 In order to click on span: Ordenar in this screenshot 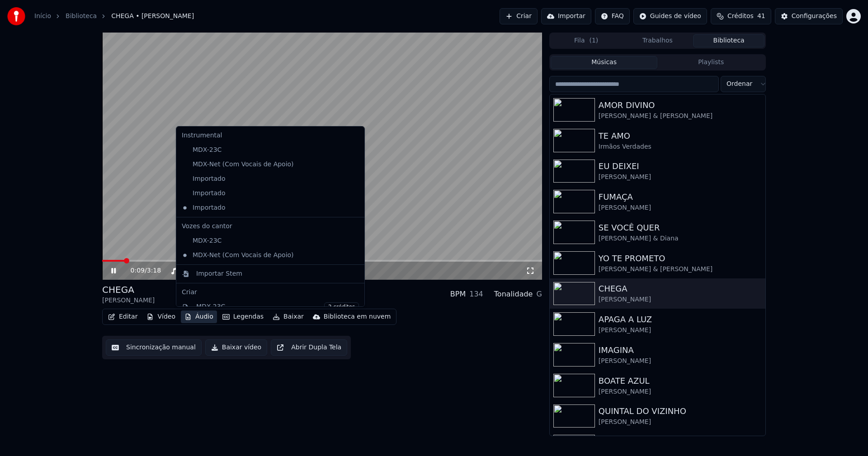, I will do `click(739, 84)`.